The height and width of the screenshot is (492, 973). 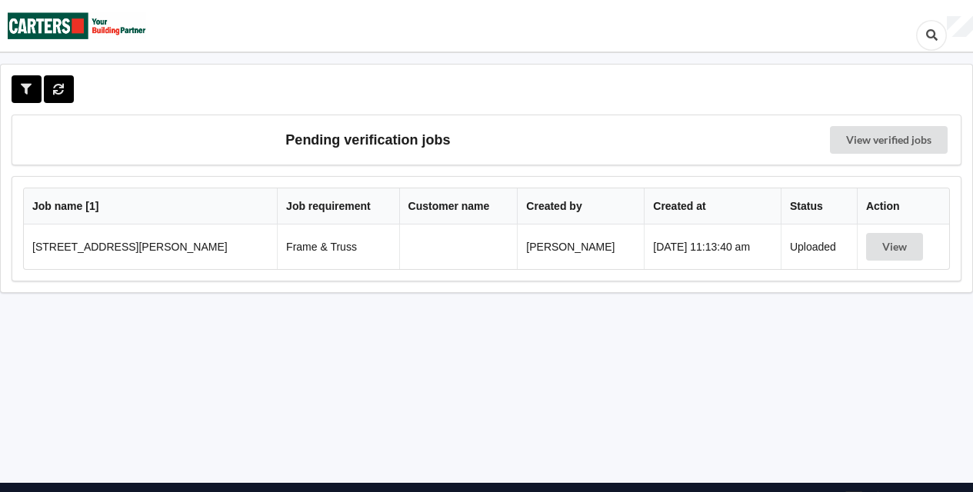 What do you see at coordinates (959, 27) in the screenshot?
I see `div: User Profile` at bounding box center [959, 27].